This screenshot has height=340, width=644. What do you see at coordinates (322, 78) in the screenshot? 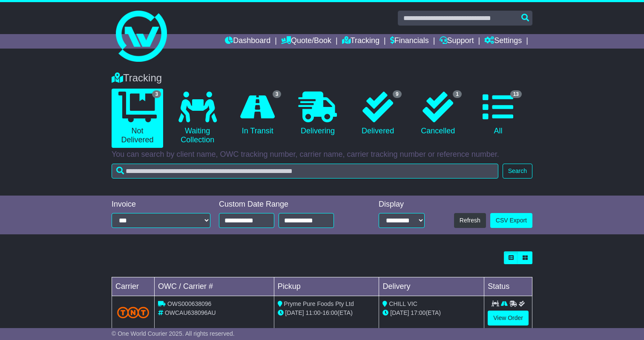
I see `div: Tracking` at bounding box center [322, 78].